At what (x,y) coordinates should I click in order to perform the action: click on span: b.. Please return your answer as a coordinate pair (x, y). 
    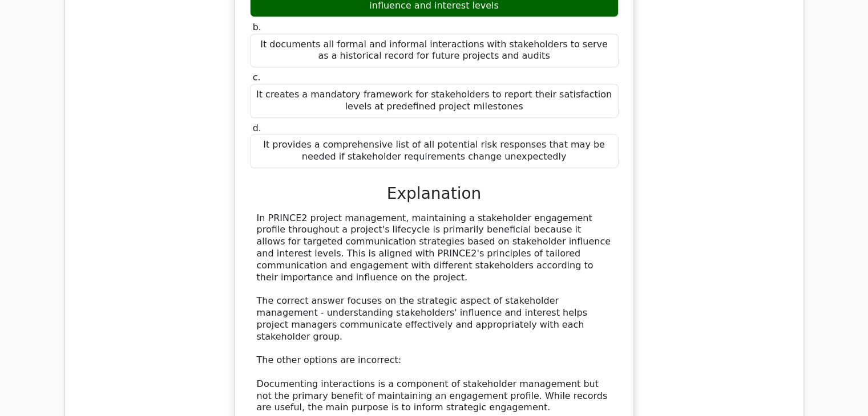
    Looking at the image, I should click on (257, 26).